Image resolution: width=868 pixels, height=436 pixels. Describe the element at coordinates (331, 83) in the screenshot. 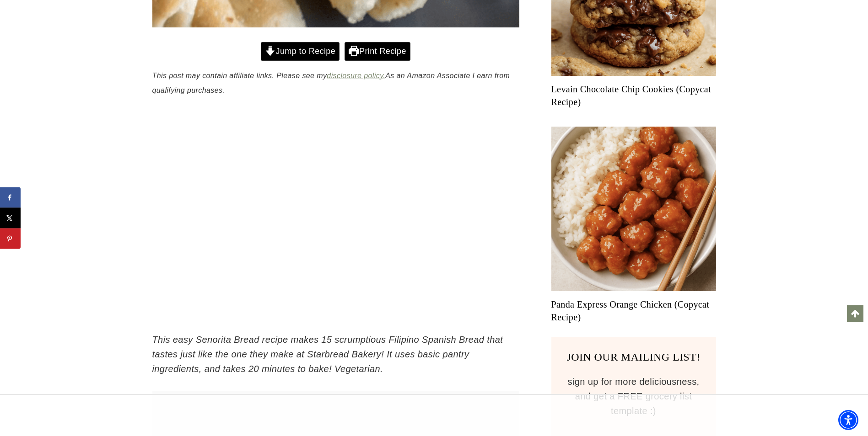

I see `em: This post may contain affiliate links. Please see my As an Amazon Associate I earn from qualifyin...` at that location.